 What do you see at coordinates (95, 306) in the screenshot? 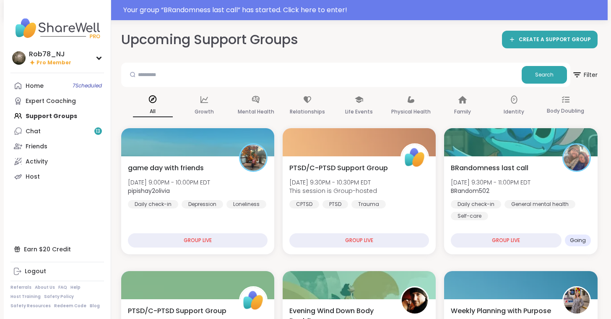
I see `a: Blog` at bounding box center [95, 306].